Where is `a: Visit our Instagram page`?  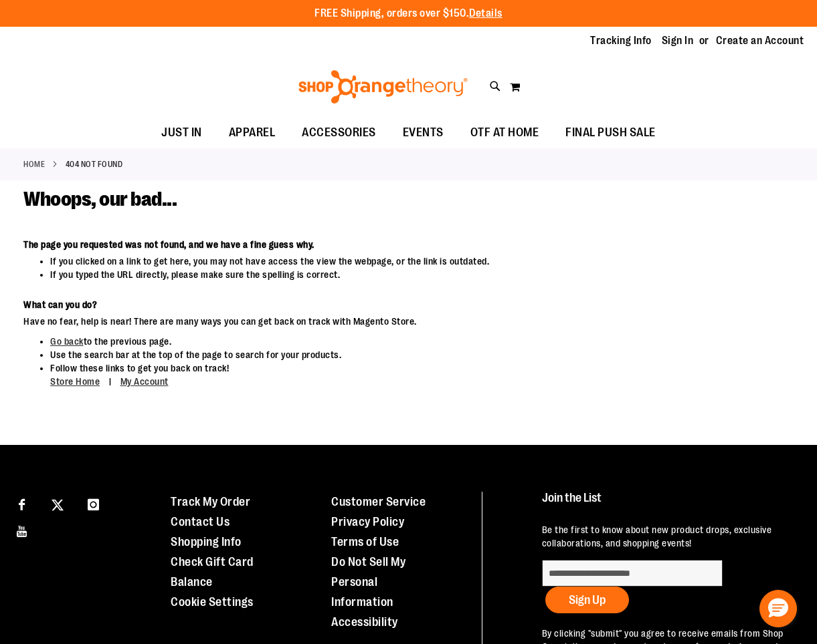 a: Visit our Instagram page is located at coordinates (93, 503).